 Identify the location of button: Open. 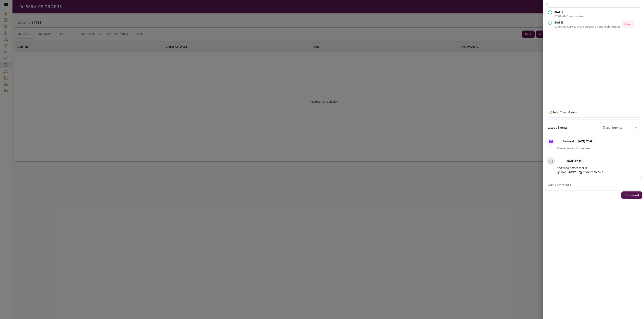
(636, 127).